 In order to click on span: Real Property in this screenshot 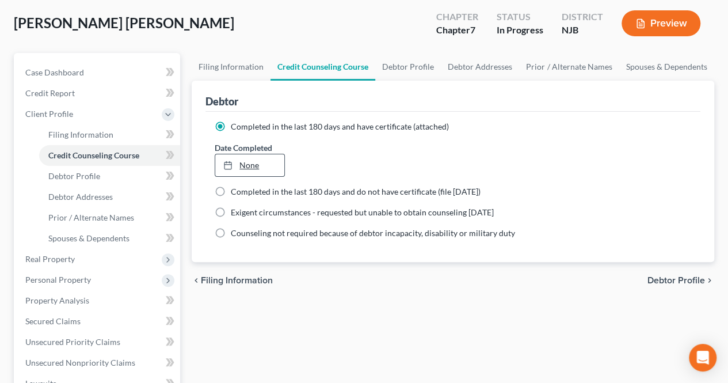, I will do `click(50, 258)`.